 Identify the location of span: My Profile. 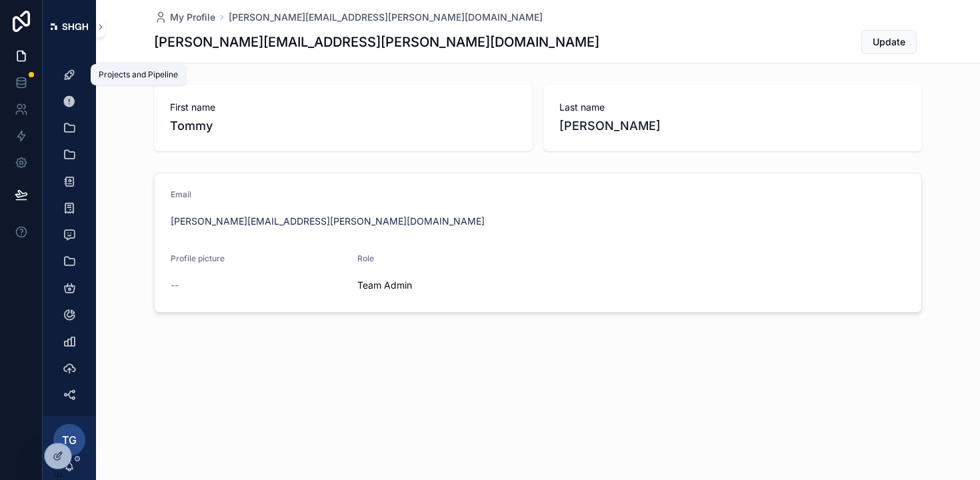
(193, 18).